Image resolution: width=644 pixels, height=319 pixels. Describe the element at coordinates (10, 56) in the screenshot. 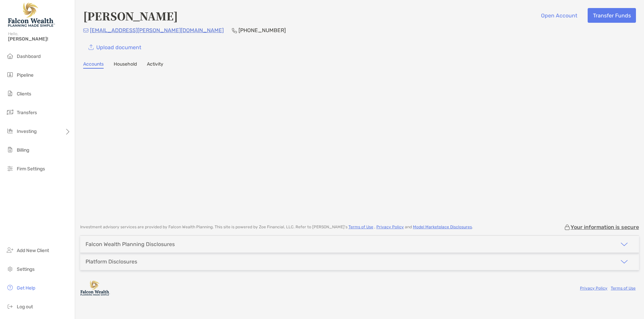

I see `img: dashboard icon` at that location.